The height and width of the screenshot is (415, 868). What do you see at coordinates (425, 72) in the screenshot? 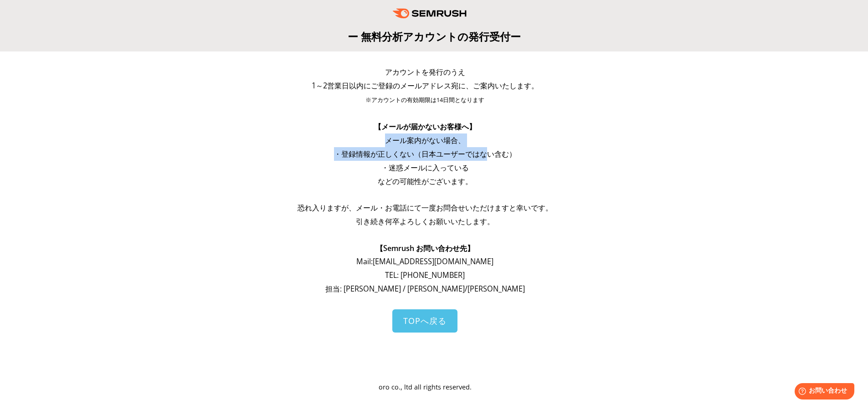
I see `span: アカウントを発行のうえ` at bounding box center [425, 72].